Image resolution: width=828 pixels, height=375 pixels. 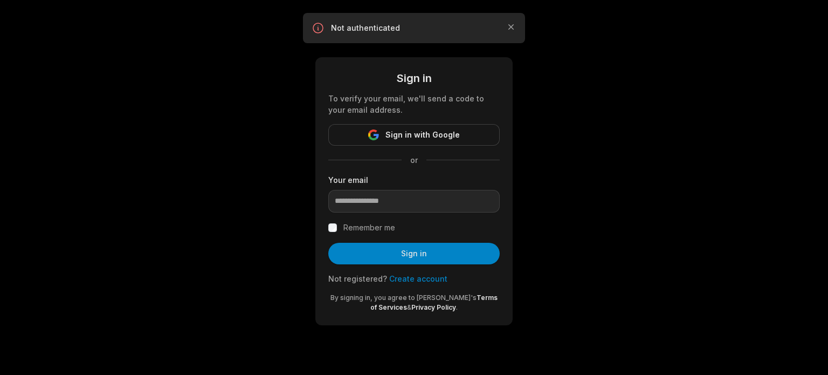 What do you see at coordinates (414, 135) in the screenshot?
I see `button: Sign in with Google` at bounding box center [414, 135].